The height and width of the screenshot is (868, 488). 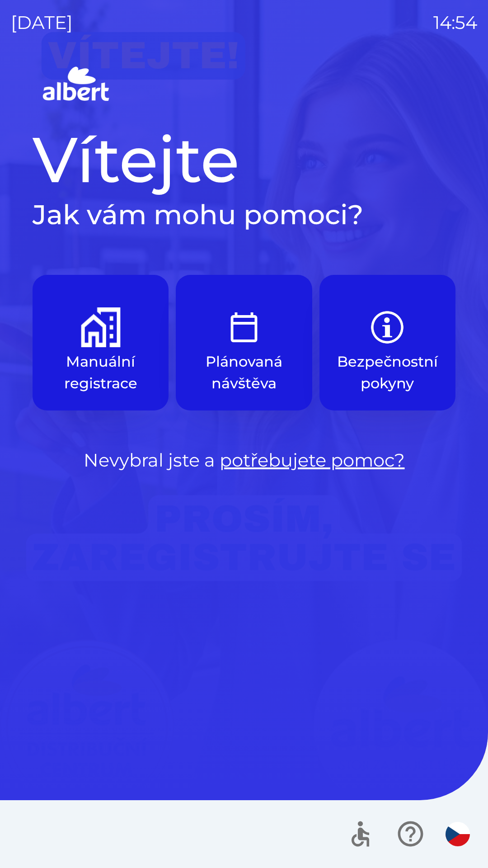 What do you see at coordinates (459, 835) in the screenshot?
I see `img: cs flag` at bounding box center [459, 835].